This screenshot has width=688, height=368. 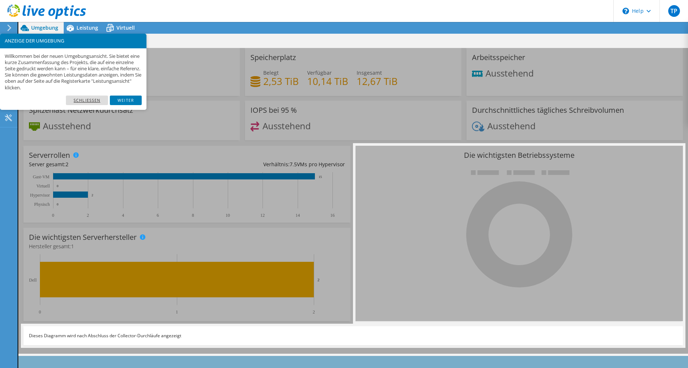 What do you see at coordinates (87, 27) in the screenshot?
I see `span: Leistung` at bounding box center [87, 27].